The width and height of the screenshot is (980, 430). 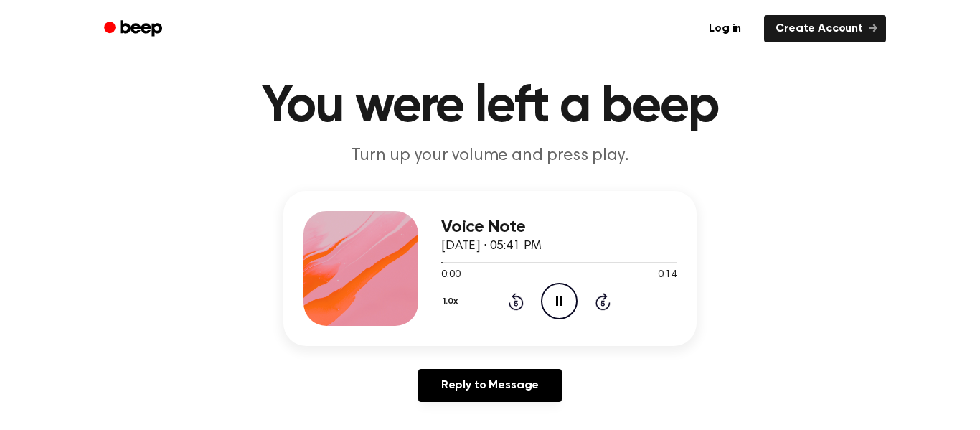 What do you see at coordinates (452, 301) in the screenshot?
I see `button: 1.0x` at bounding box center [452, 301].